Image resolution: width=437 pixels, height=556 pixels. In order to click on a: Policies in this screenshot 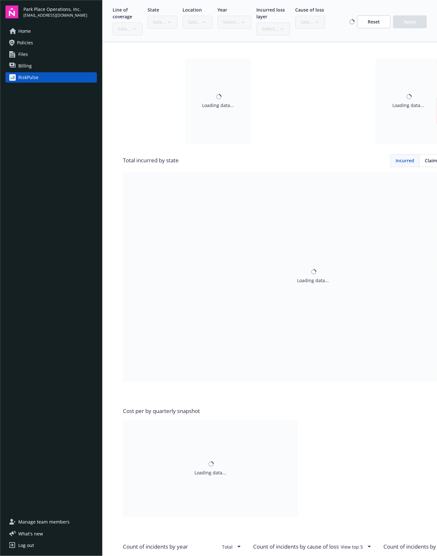, I will do `click(51, 43)`.